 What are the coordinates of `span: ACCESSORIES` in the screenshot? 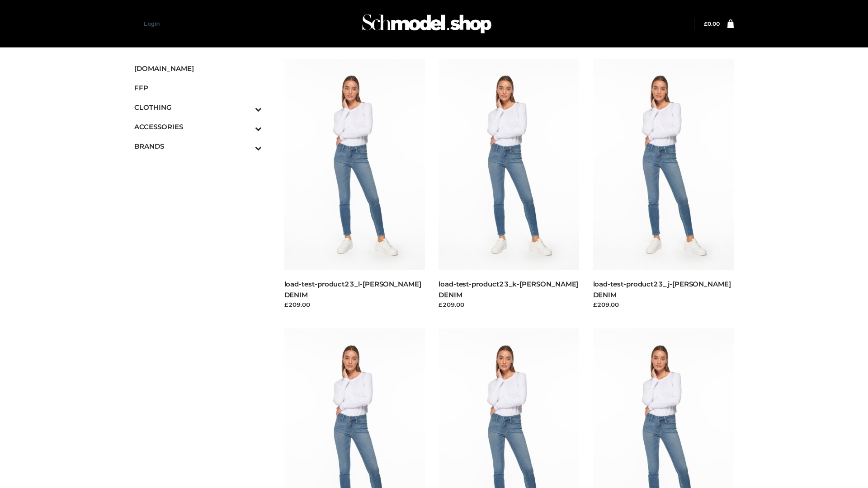 It's located at (198, 126).